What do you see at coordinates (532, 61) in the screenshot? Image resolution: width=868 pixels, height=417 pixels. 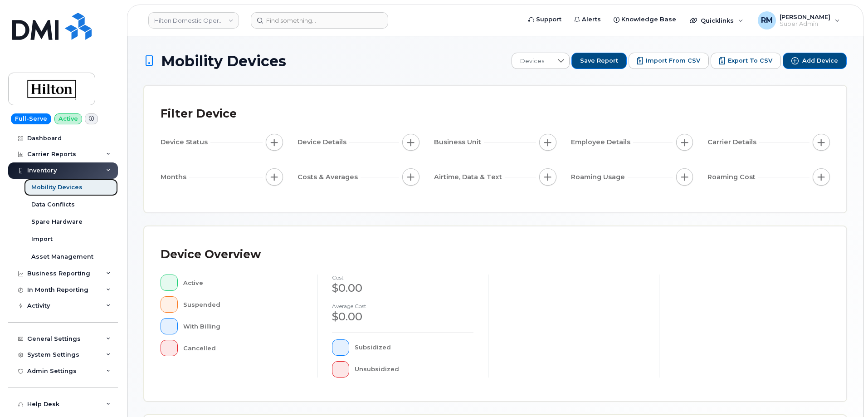 I see `span: Devices` at bounding box center [532, 61].